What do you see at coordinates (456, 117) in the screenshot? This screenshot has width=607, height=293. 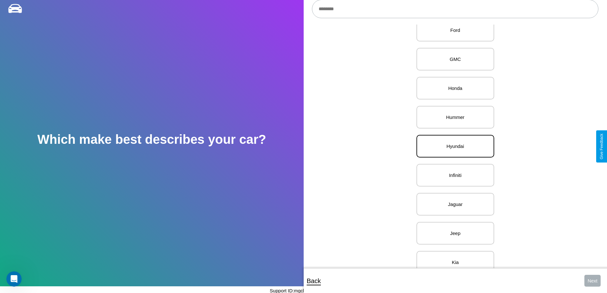 I see `p: Hummer` at bounding box center [456, 117].